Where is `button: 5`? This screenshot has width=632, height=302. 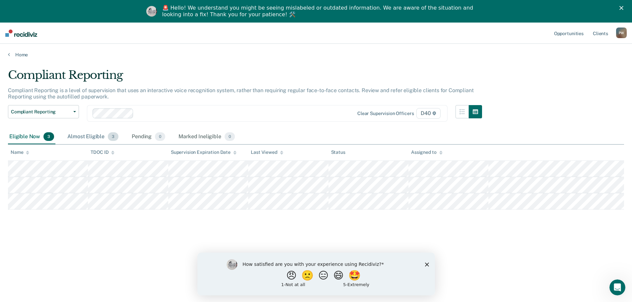
button: 5 is located at coordinates (158, 23).